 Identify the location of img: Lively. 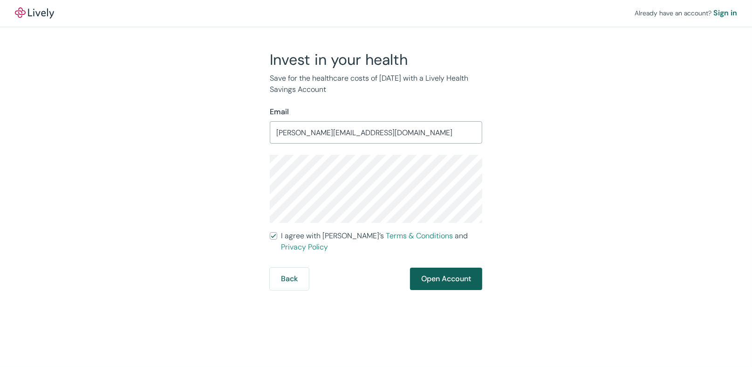
(34, 13).